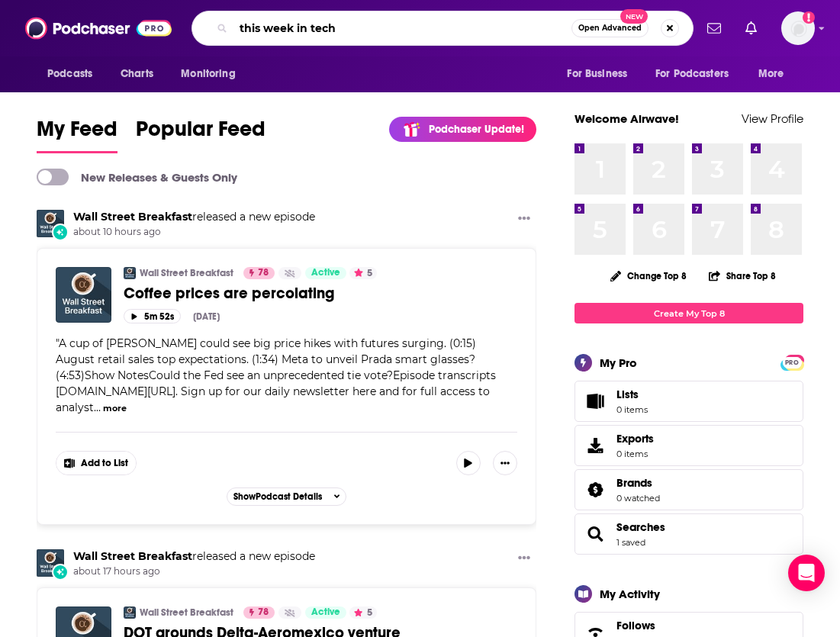 The image size is (840, 637). Describe the element at coordinates (77, 135) in the screenshot. I see `a: My Feed` at that location.